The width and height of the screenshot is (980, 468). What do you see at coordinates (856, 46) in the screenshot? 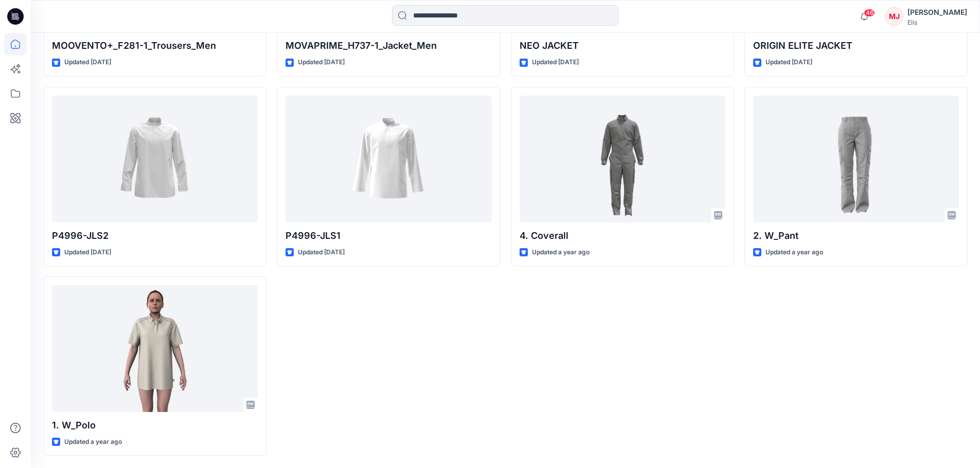
I see `p: ORIGIN ELITE JACKET` at bounding box center [856, 46].